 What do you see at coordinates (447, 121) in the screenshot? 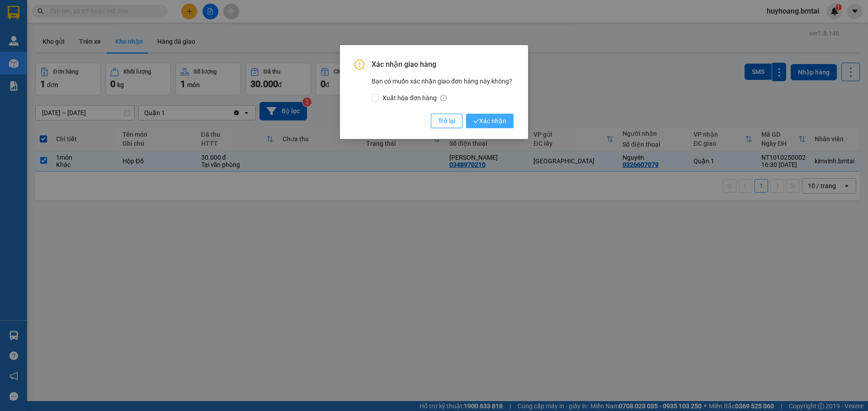
I see `button: Trở lại` at bounding box center [447, 121].